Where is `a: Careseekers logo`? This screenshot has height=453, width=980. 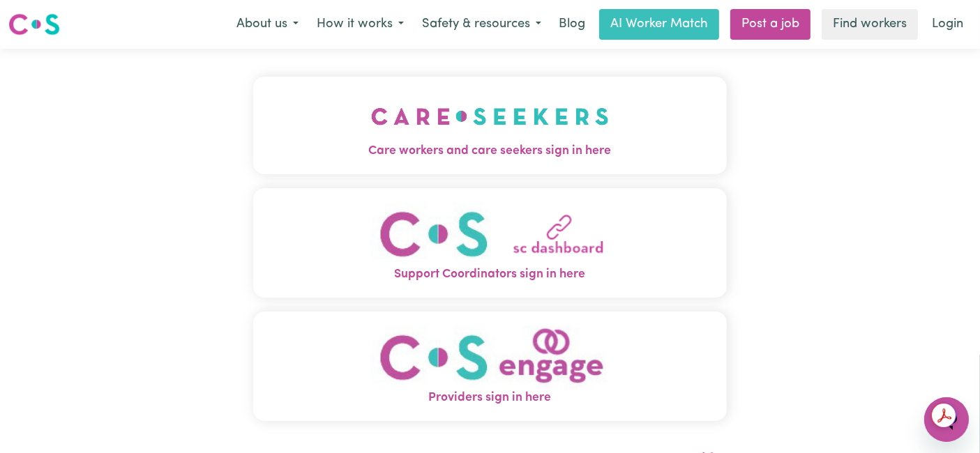 a: Careseekers logo is located at coordinates (34, 25).